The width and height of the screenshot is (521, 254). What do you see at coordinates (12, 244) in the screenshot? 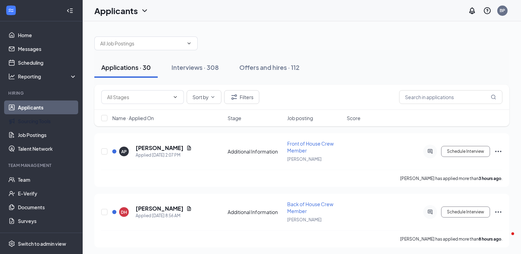
I see `svg: Settings` at bounding box center [12, 244].